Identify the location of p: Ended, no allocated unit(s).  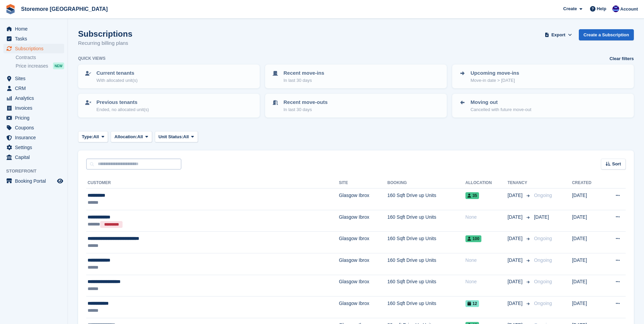
(123, 110).